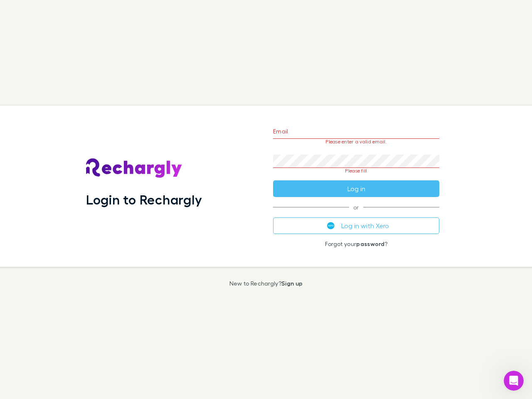 The height and width of the screenshot is (399, 532). I want to click on p: Please fill, so click(356, 171).